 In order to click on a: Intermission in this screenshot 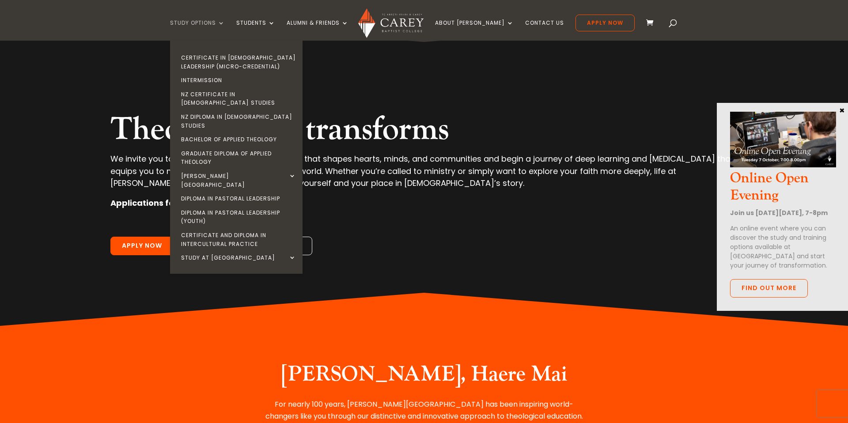, I will do `click(238, 80)`.